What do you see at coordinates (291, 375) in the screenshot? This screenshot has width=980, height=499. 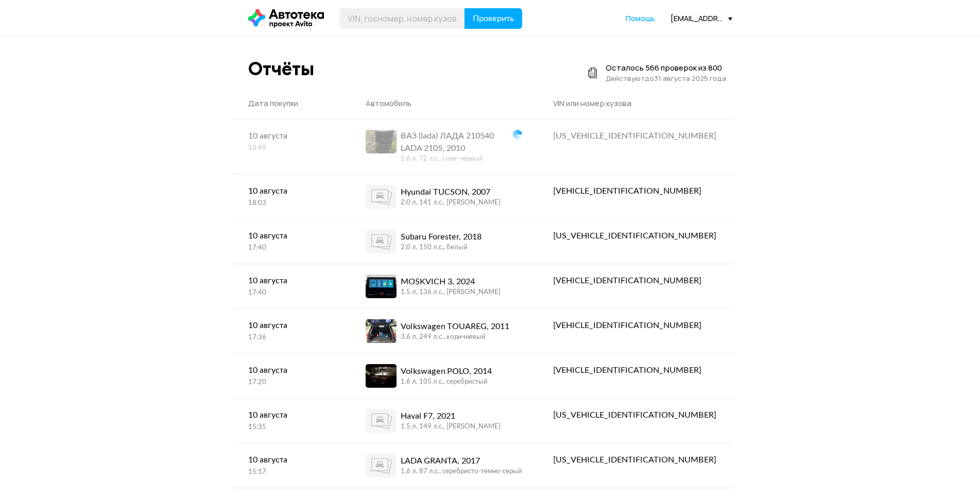 I see `a: 10 августа17:20` at bounding box center [291, 375].